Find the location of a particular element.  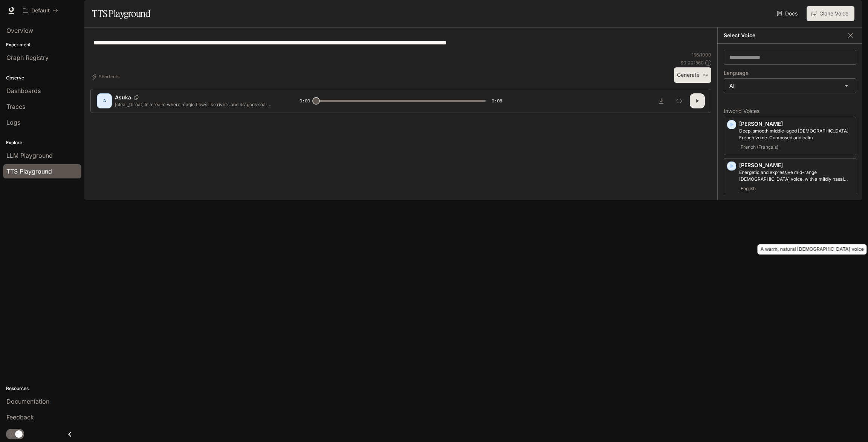

p: Asuka is located at coordinates (123, 98).